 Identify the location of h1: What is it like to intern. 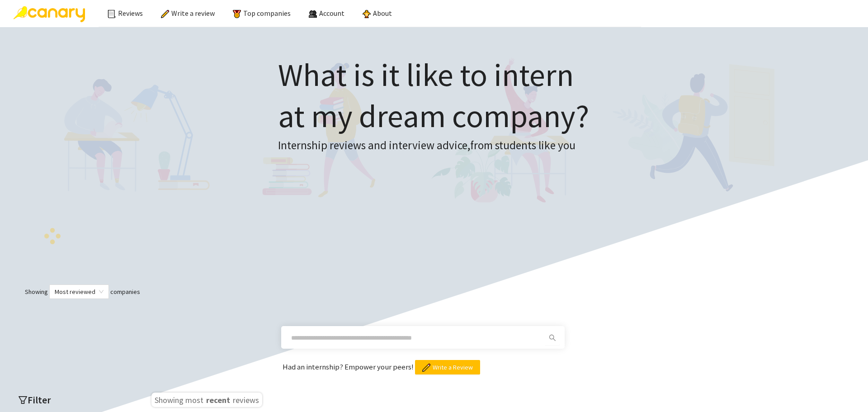
(434, 95).